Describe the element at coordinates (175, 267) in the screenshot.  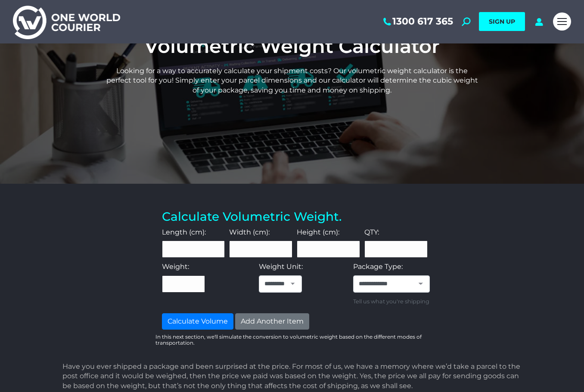
I see `label: Weight:` at that location.